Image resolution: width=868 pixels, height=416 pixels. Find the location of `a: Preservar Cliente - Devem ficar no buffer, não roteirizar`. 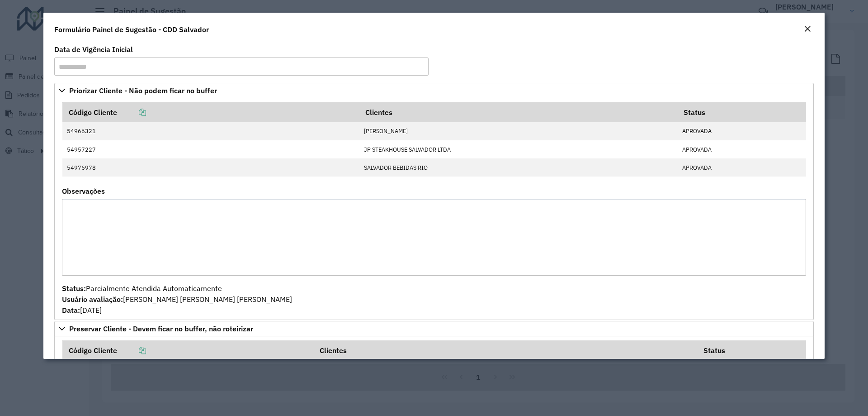

a: Preservar Cliente - Devem ficar no buffer, não roteirizar is located at coordinates (434, 329).